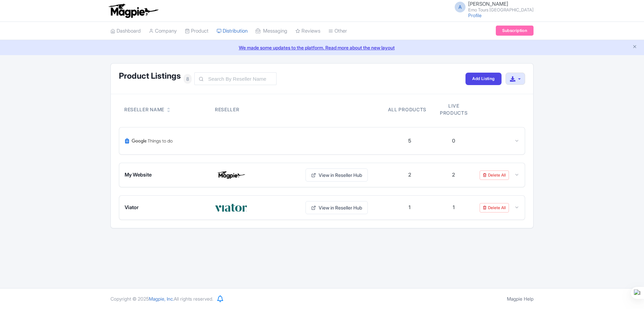  I want to click on div: Reseller, so click(256, 109).